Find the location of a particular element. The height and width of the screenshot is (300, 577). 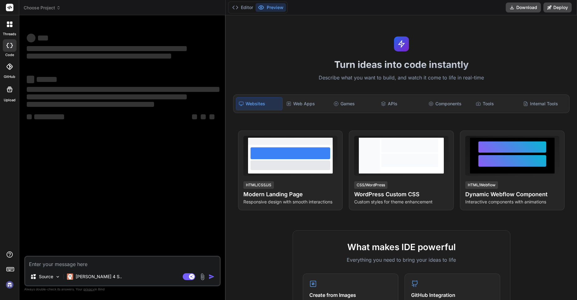

h4: GitHub Integration is located at coordinates (452, 295).